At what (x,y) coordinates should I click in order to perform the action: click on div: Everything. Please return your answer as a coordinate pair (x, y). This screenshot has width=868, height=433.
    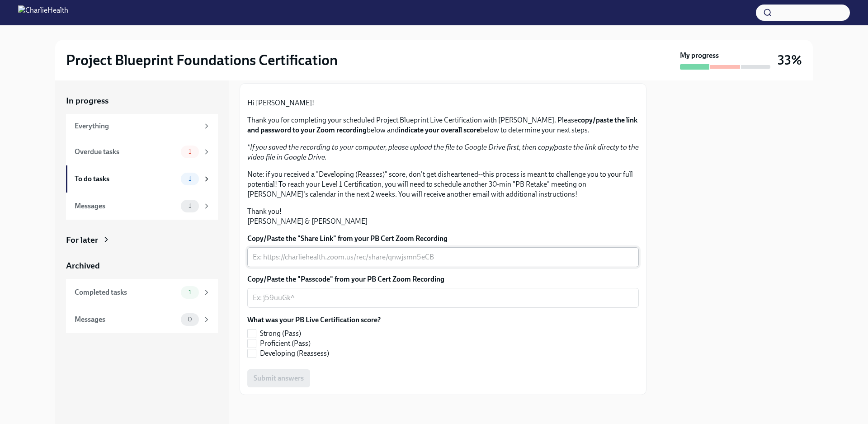
    Looking at the image, I should click on (137, 126).